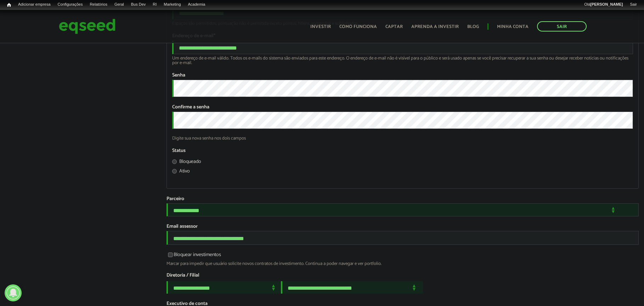 The width and height of the screenshot is (644, 306). I want to click on div: Digite sua nova senha nos dois campos, so click(403, 139).